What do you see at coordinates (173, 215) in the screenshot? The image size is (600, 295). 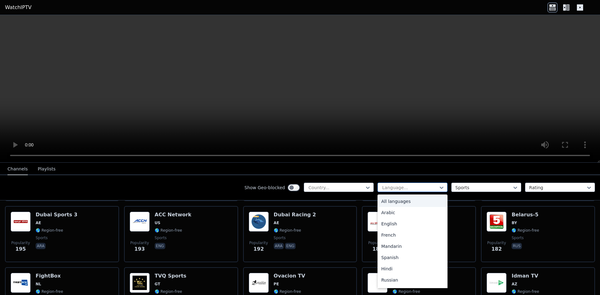 I see `h6: ACC Network` at bounding box center [173, 215].